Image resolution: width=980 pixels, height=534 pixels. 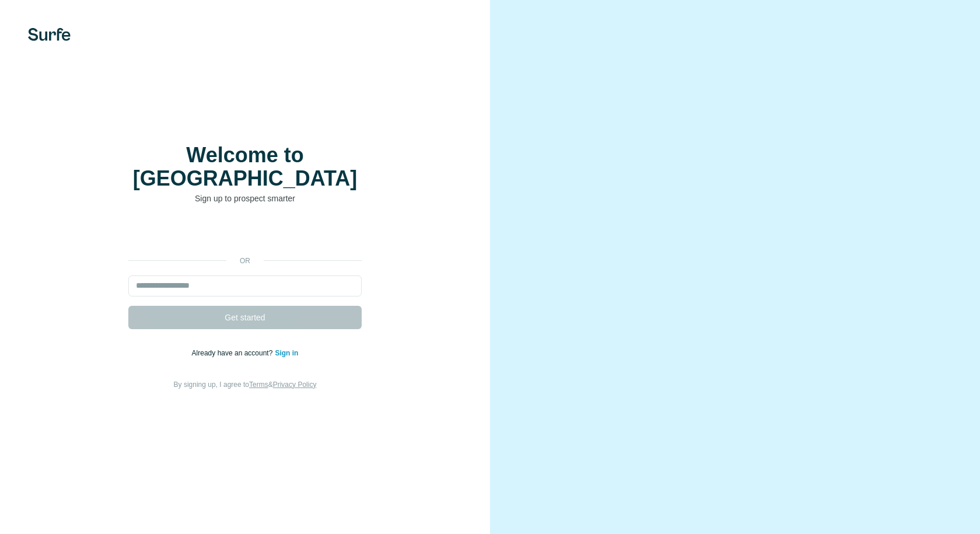 What do you see at coordinates (245, 385) in the screenshot?
I see `span: By signing up, I agree to &` at bounding box center [245, 385].